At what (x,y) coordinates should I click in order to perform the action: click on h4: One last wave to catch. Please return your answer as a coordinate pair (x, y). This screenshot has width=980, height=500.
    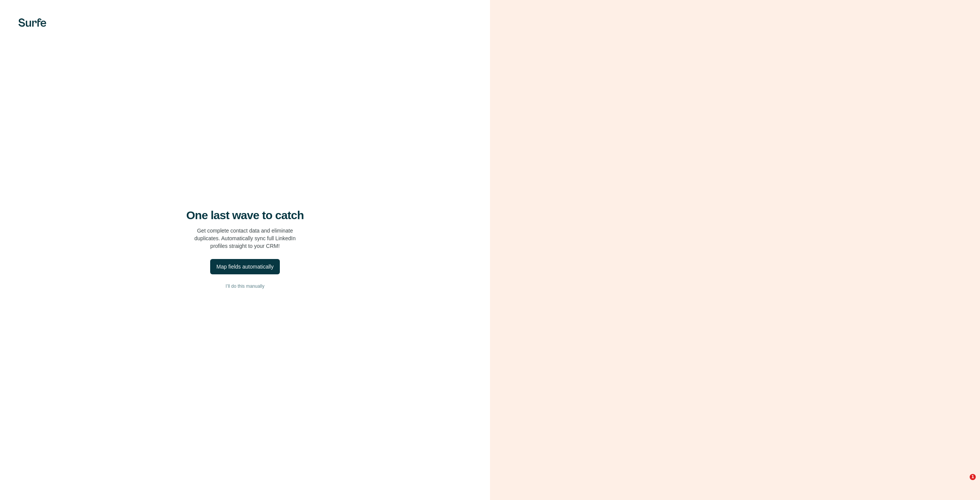
    Looking at the image, I should click on (245, 215).